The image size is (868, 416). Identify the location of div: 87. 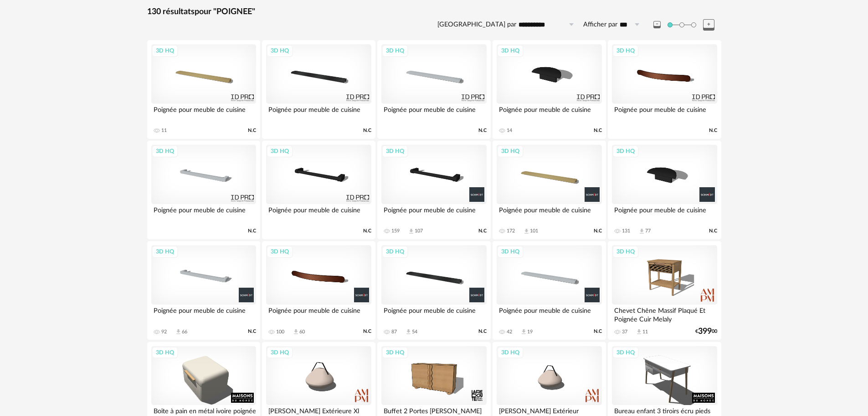
(394, 332).